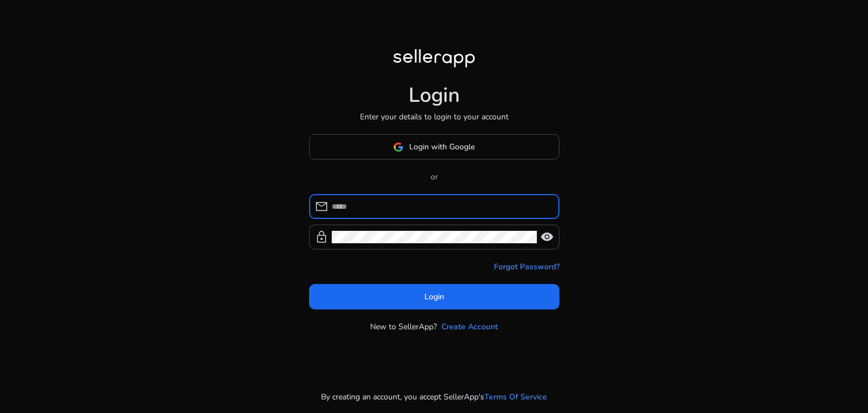 The height and width of the screenshot is (413, 868). I want to click on p: or, so click(434, 176).